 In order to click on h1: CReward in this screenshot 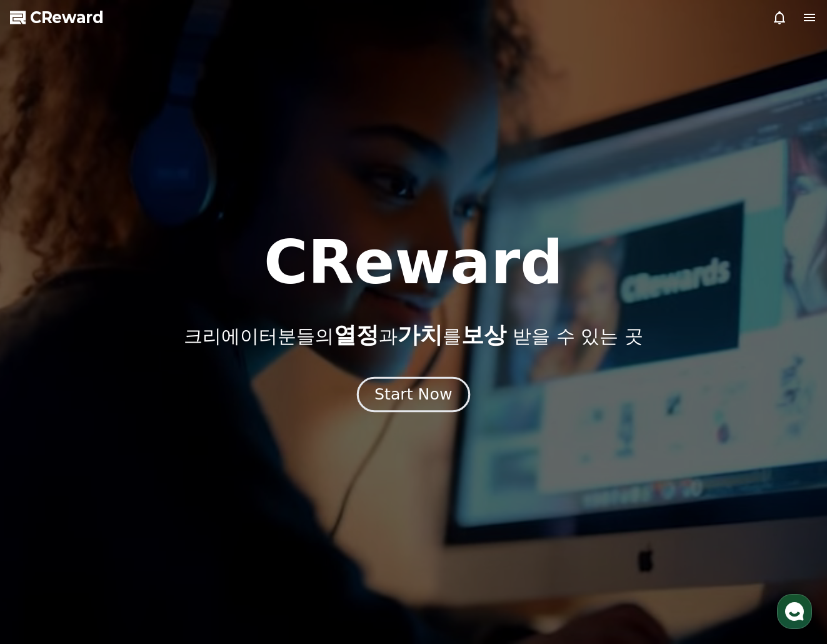, I will do `click(414, 263)`.